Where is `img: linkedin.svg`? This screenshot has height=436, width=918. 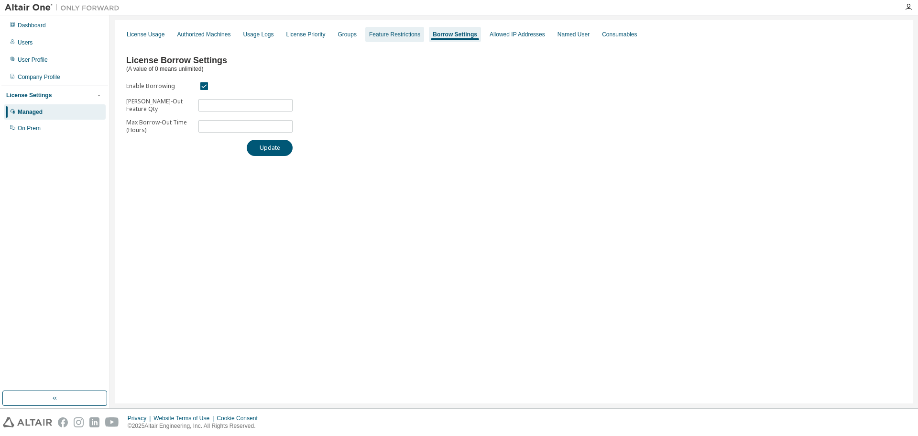 img: linkedin.svg is located at coordinates (94, 422).